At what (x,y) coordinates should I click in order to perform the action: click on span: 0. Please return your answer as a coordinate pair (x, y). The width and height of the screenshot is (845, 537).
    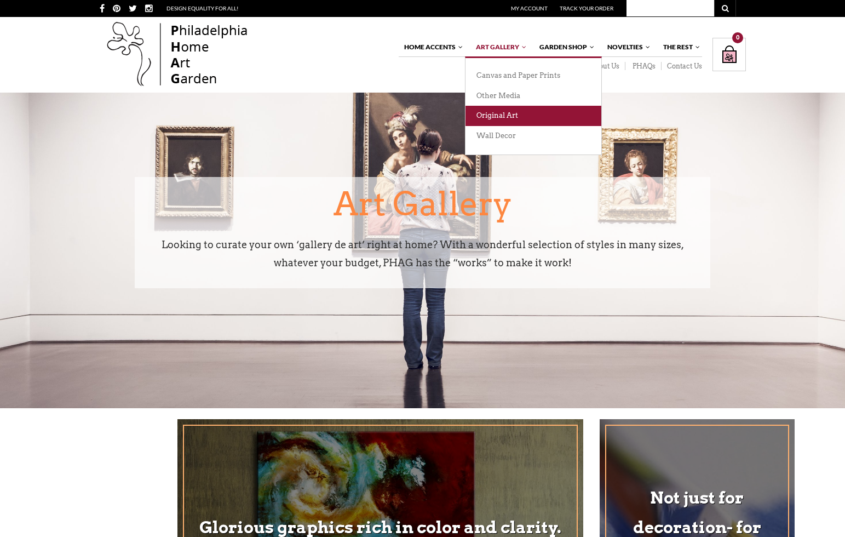
    Looking at the image, I should click on (738, 37).